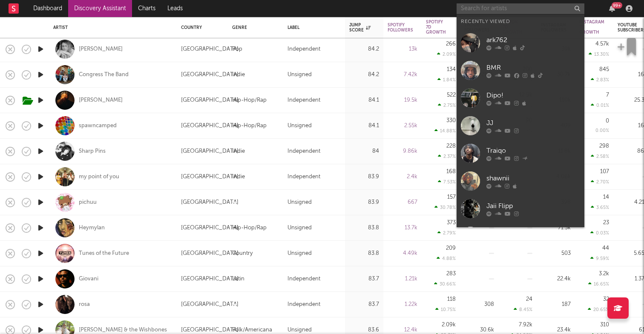  What do you see at coordinates (253, 28) in the screenshot?
I see `div: Genre` at bounding box center [253, 28].